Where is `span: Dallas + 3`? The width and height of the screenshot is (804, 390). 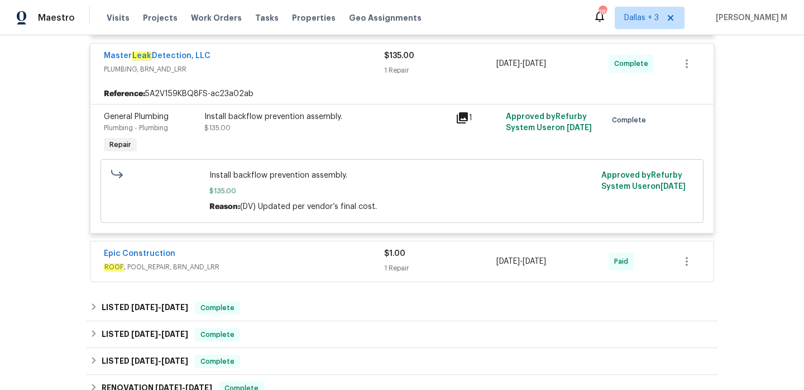 span: Dallas + 3 is located at coordinates (641, 18).